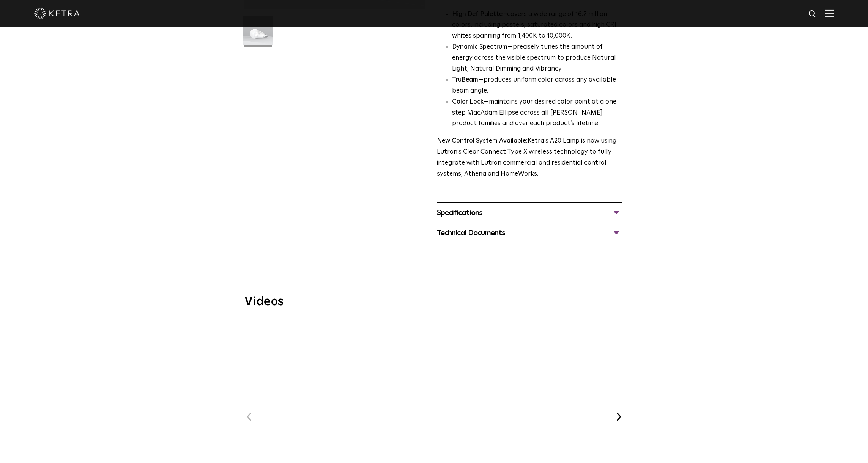  Describe the element at coordinates (619, 417) in the screenshot. I see `button: Next` at that location.